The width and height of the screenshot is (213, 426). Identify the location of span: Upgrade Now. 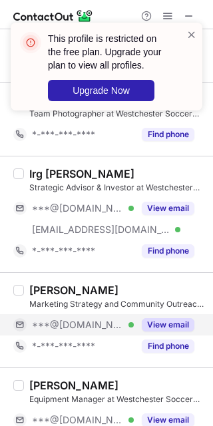
(101, 91).